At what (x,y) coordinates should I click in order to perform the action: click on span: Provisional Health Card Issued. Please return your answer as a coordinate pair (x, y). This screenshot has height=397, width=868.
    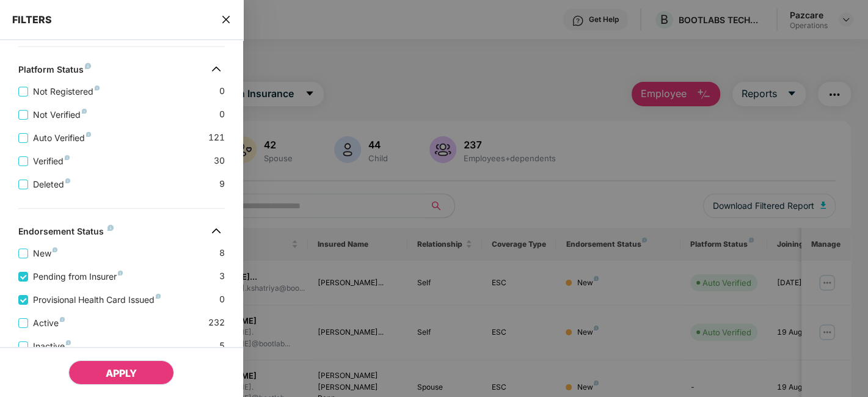
    Looking at the image, I should click on (96, 300).